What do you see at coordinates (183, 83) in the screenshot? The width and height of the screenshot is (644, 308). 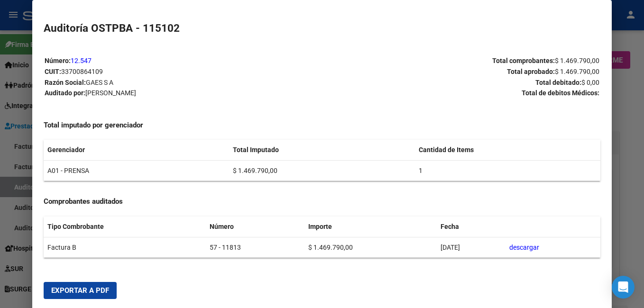 I see `p: Razón Social:` at bounding box center [183, 83].